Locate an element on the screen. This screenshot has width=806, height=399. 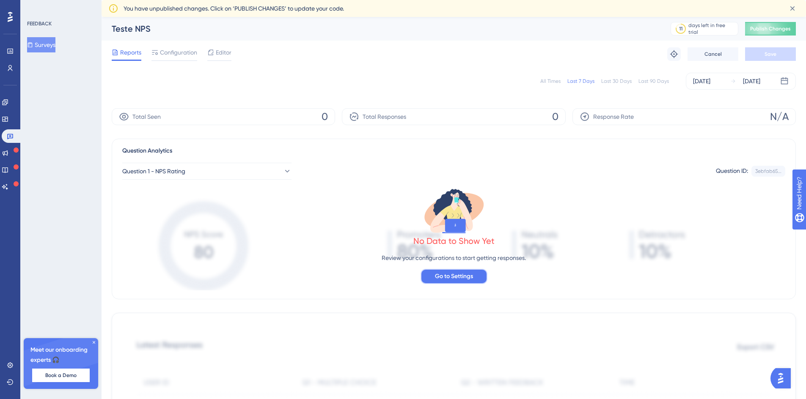
span: Total Responses is located at coordinates (384, 117).